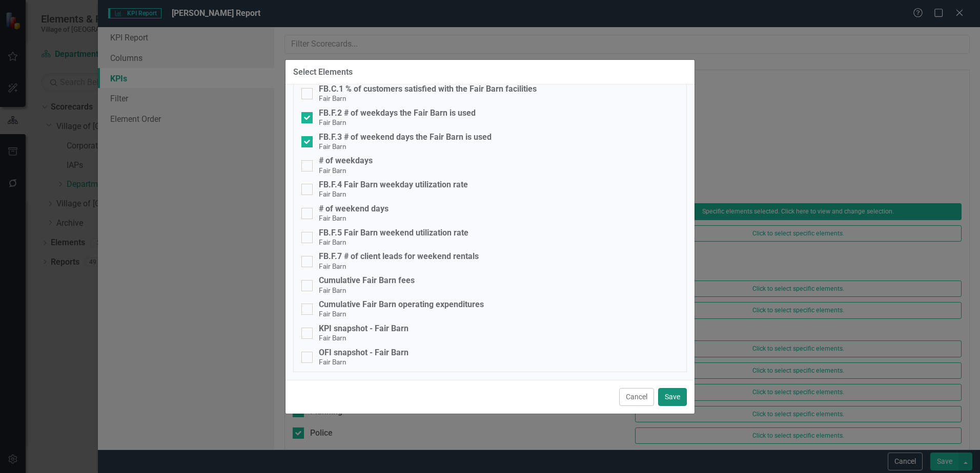  What do you see at coordinates (402, 304) in the screenshot?
I see `div: Cumulative Fair Barn operating expenditures` at bounding box center [402, 304].